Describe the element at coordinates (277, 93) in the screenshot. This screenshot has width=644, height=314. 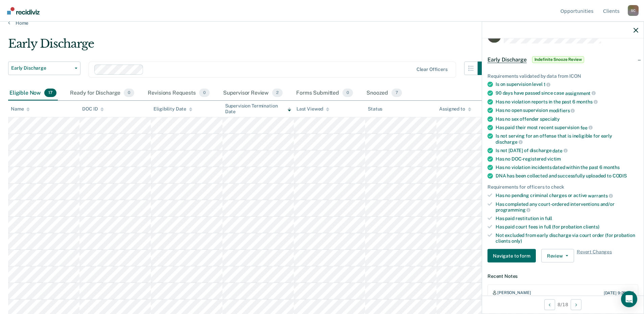
I see `span: 2` at that location.